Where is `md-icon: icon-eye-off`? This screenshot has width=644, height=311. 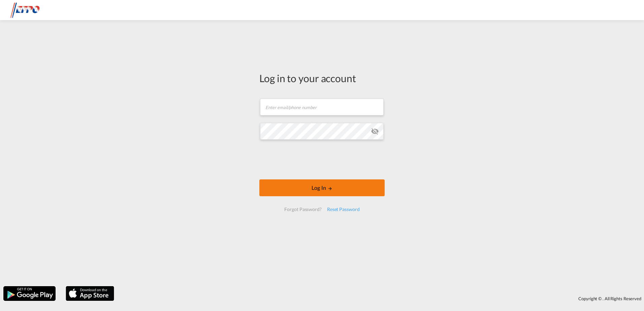
md-icon: icon-eye-off is located at coordinates (375, 131).